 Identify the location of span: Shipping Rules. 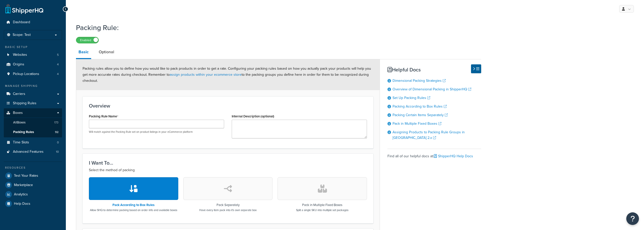
(24, 103).